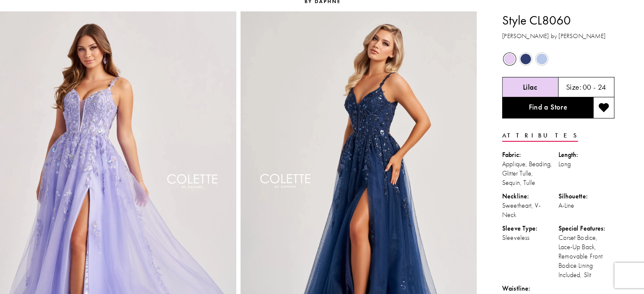 The height and width of the screenshot is (294, 644). I want to click on div: Long, so click(586, 164).